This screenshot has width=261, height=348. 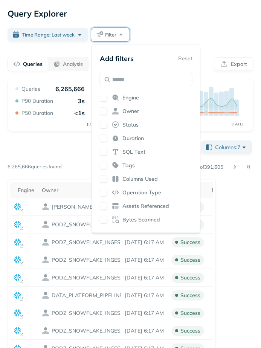 What do you see at coordinates (35, 167) in the screenshot?
I see `p: 6,265,666 queries found` at bounding box center [35, 167].